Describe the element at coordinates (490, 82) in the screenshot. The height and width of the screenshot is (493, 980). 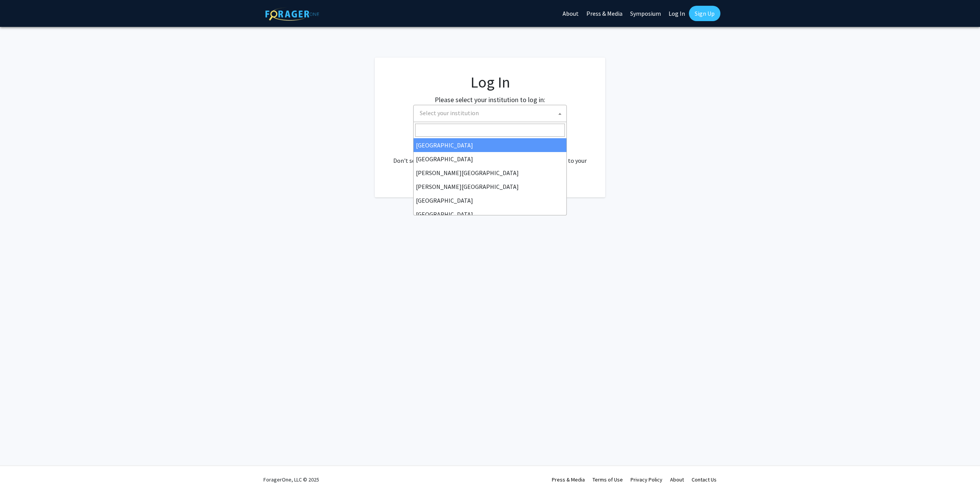
I see `h1: Log In` at that location.